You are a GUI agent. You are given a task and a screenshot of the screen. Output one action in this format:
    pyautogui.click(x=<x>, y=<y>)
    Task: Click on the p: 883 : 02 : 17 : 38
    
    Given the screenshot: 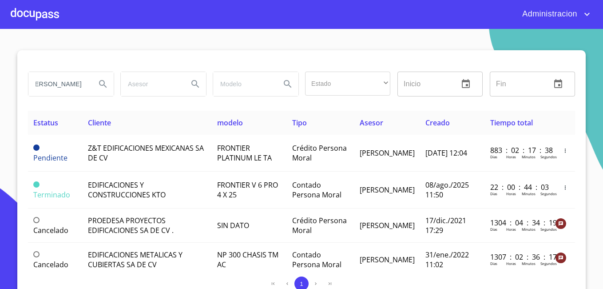 What is the action you would take?
    pyautogui.click(x=520, y=150)
    